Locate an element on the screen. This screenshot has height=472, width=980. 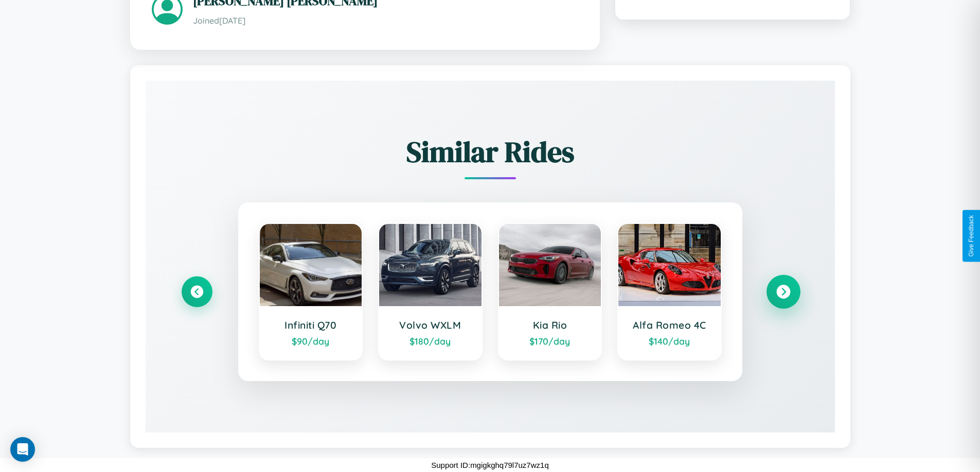
div: Give Feedback is located at coordinates (971, 236).